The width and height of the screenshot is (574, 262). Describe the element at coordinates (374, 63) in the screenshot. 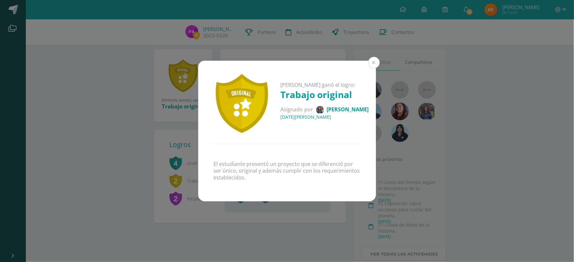

I see `button: Close (Esc)` at that location.